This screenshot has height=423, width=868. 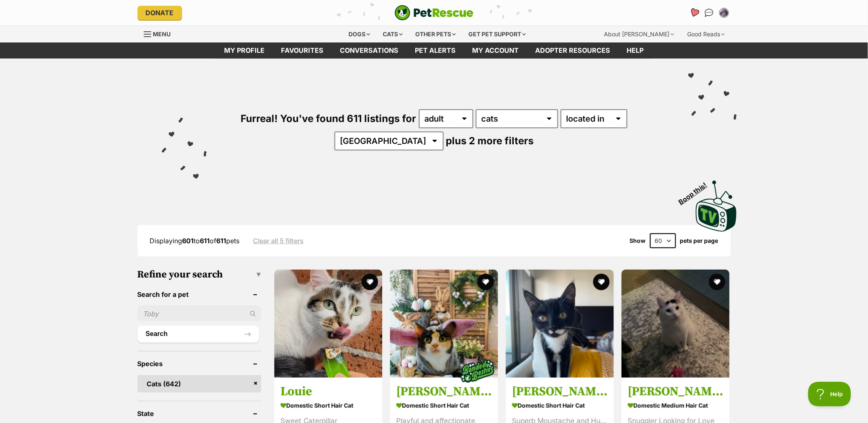 I want to click on a: Conversations, so click(x=709, y=13).